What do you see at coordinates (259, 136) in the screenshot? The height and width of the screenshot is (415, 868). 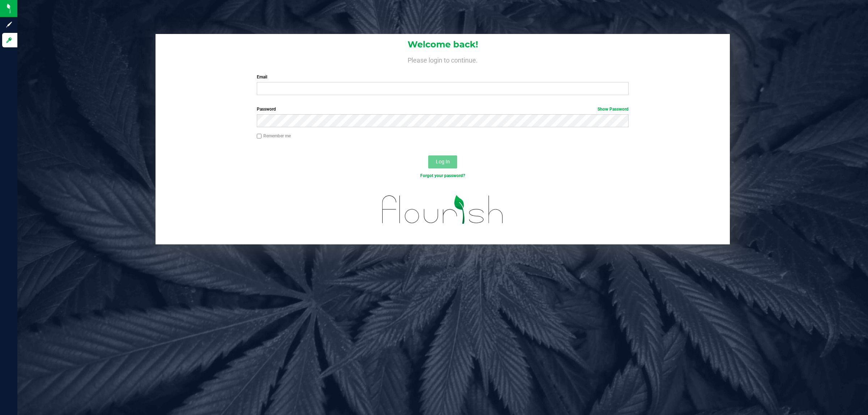 I see `input: Remember me` at bounding box center [259, 136].